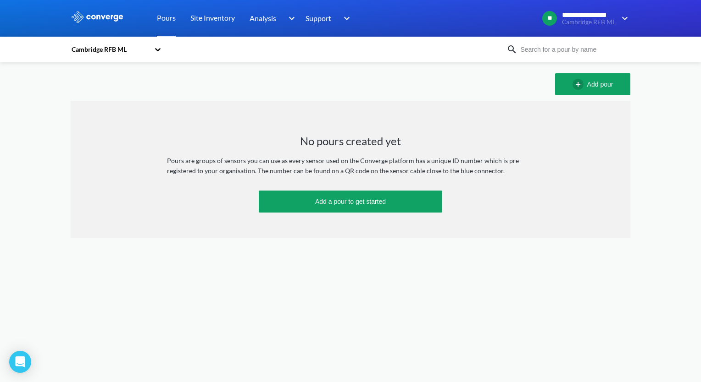 Image resolution: width=701 pixels, height=382 pixels. What do you see at coordinates (97, 17) in the screenshot?
I see `img: logo_ewhite.svg` at bounding box center [97, 17].